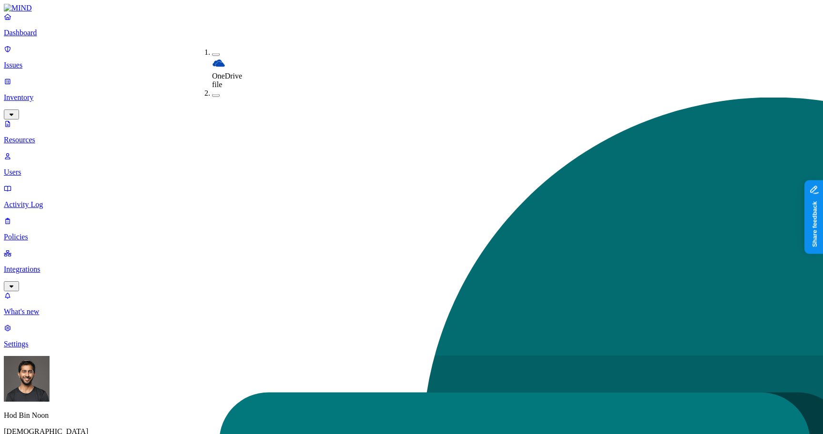 The height and width of the screenshot is (434, 823). What do you see at coordinates (411, 65) in the screenshot?
I see `p: Issues` at bounding box center [411, 65].